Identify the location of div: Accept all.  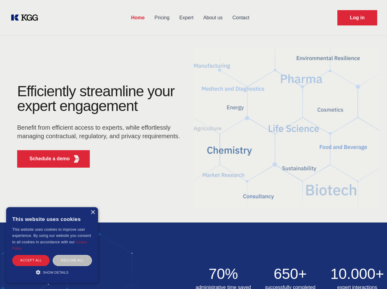
(31, 260).